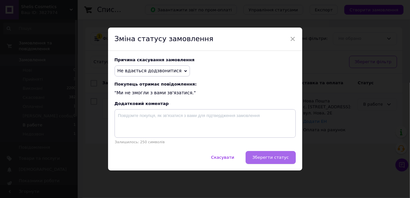 The width and height of the screenshot is (410, 198). What do you see at coordinates (222, 157) in the screenshot?
I see `button: Скасувати` at bounding box center [222, 157].